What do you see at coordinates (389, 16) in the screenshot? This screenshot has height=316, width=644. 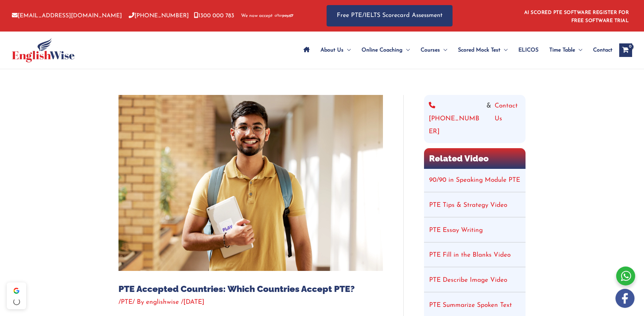 I see `a: Free PTE/IELTS Scorecard Assessment` at bounding box center [389, 16].